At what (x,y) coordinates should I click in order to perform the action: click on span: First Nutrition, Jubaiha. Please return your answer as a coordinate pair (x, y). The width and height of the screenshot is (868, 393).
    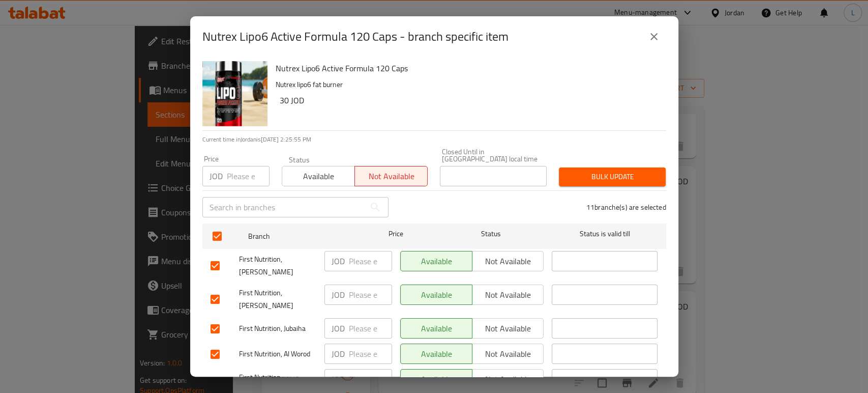
    Looking at the image, I should click on (277, 328).